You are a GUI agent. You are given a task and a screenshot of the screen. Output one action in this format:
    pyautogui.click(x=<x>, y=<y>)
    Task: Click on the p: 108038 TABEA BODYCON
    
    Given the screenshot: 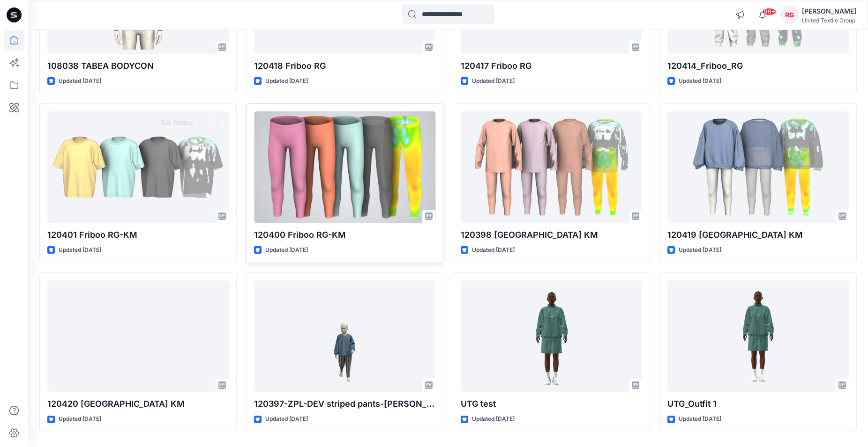 What is the action you would take?
    pyautogui.click(x=138, y=66)
    